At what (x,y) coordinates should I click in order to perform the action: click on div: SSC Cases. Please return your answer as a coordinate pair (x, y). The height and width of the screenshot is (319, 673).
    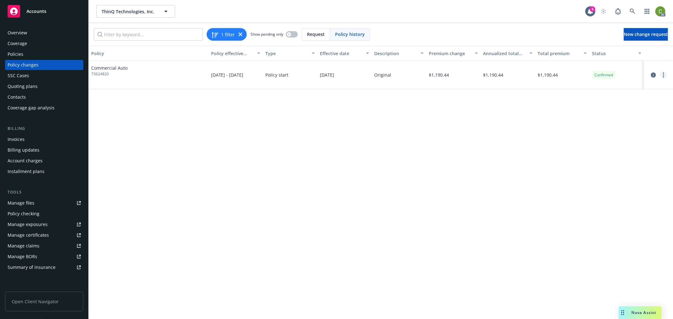
    Looking at the image, I should click on (18, 76).